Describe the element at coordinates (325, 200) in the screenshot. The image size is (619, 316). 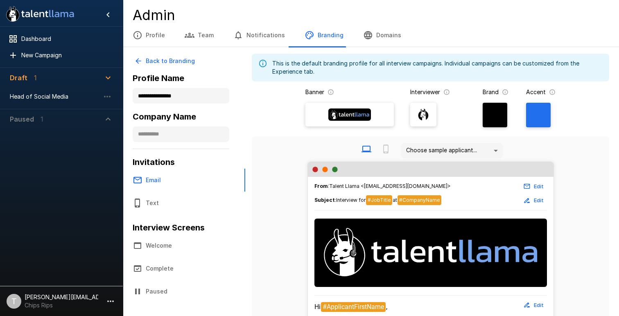
I see `b: Subject` at that location.